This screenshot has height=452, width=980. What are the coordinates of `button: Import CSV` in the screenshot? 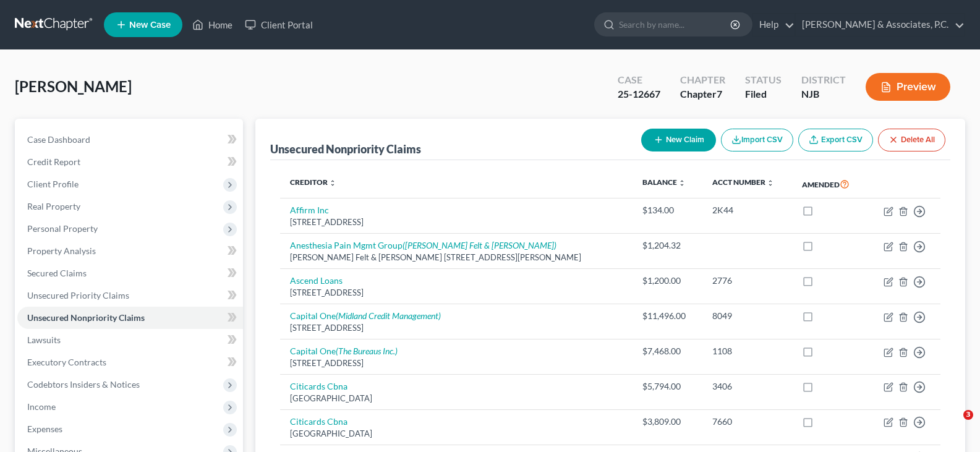 It's located at (757, 140).